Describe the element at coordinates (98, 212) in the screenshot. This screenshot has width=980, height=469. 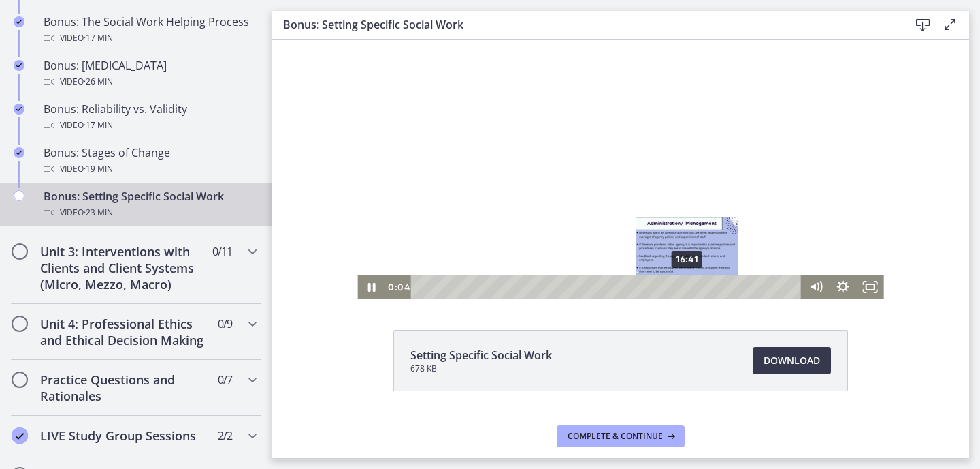
I see `span: · 23 min` at that location.